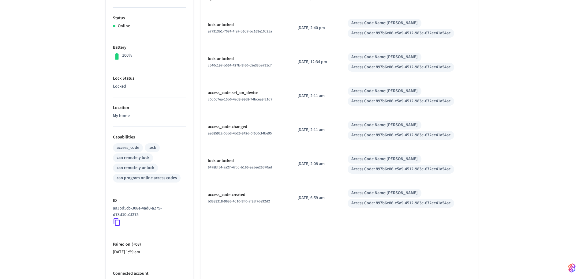  I want to click on span: c0d0c7ea-15b0-4ed8-9968-74bcea9f21d7, so click(240, 99).